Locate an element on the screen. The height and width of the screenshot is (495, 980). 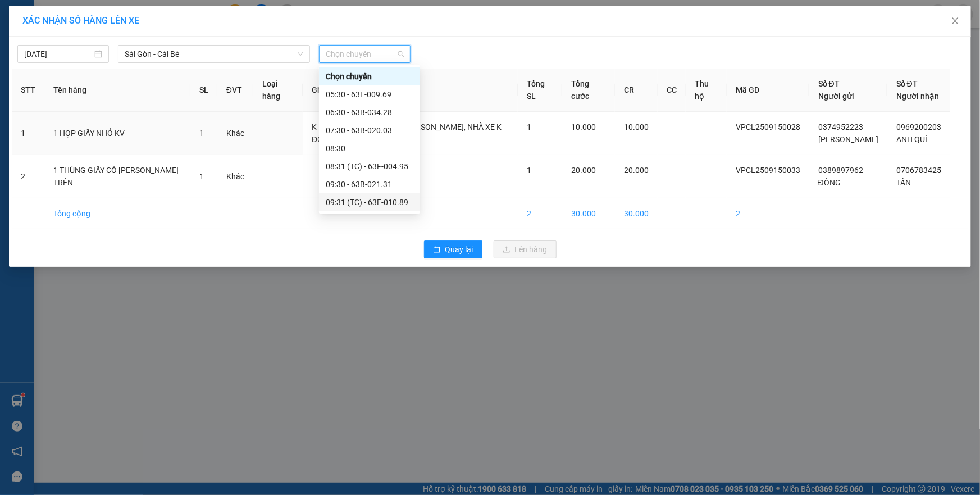
td: 1 HỌP GIẤY NHỎ KV is located at coordinates (118, 133).